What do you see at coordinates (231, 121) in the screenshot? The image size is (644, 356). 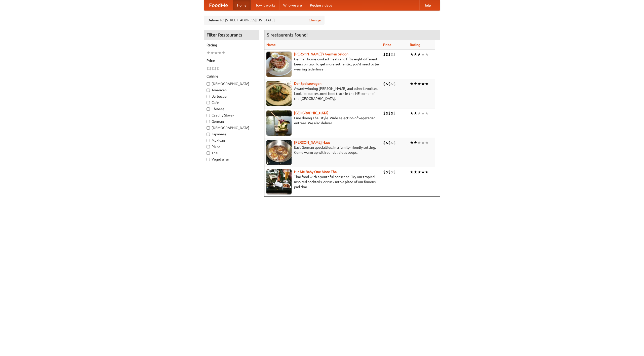 I see `label: German` at bounding box center [231, 121].